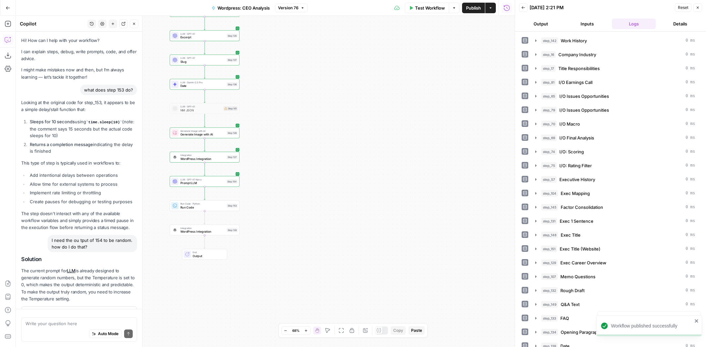  I want to click on span: step_142, so click(549, 41).